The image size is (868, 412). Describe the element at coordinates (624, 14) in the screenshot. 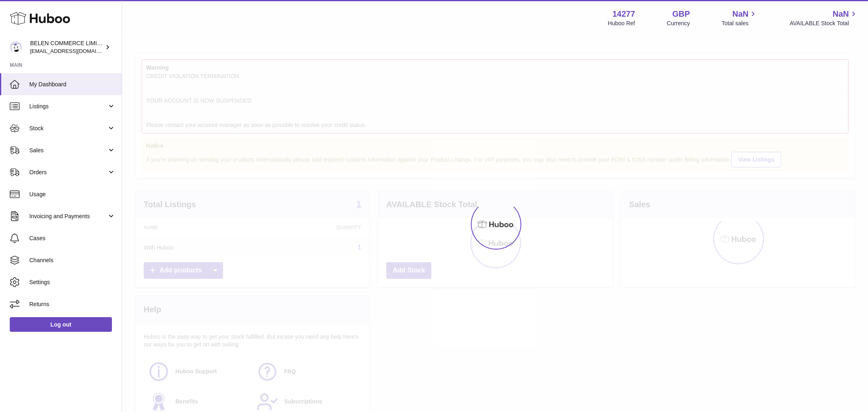

I see `strong: 14277` at that location.